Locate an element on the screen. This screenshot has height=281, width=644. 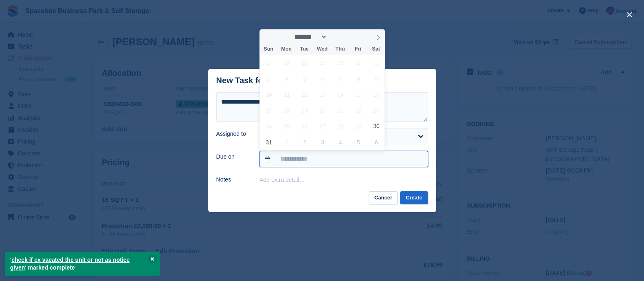
input: Year is located at coordinates (340, 37).